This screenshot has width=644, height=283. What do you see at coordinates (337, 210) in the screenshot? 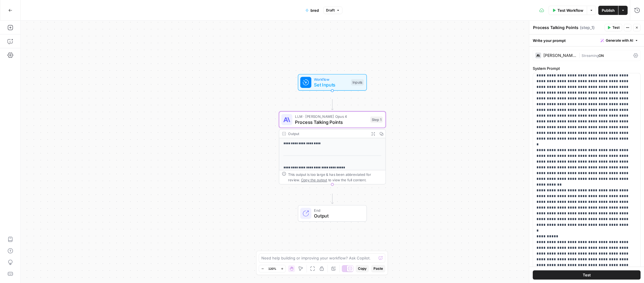
I see `span: End` at bounding box center [337, 210].